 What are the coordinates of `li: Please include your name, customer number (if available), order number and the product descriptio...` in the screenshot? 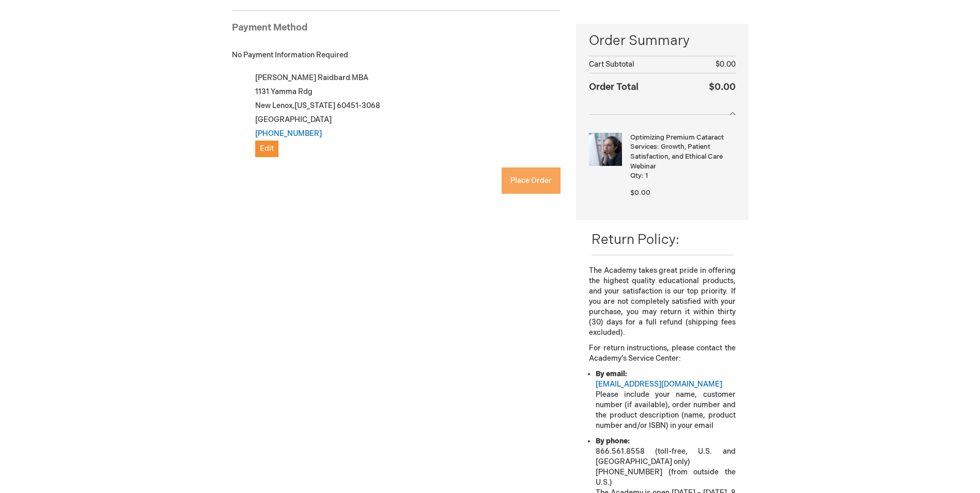 It's located at (665, 400).